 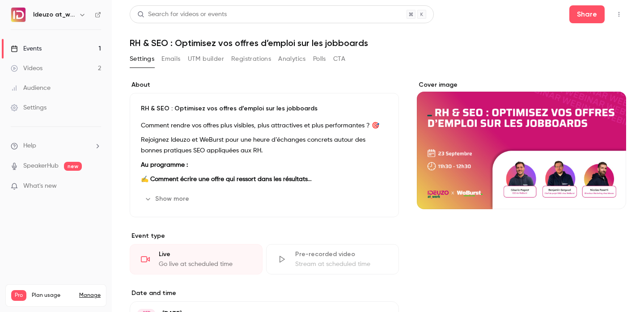 What do you see at coordinates (205, 59) in the screenshot?
I see `button: UTM builder` at bounding box center [205, 59].